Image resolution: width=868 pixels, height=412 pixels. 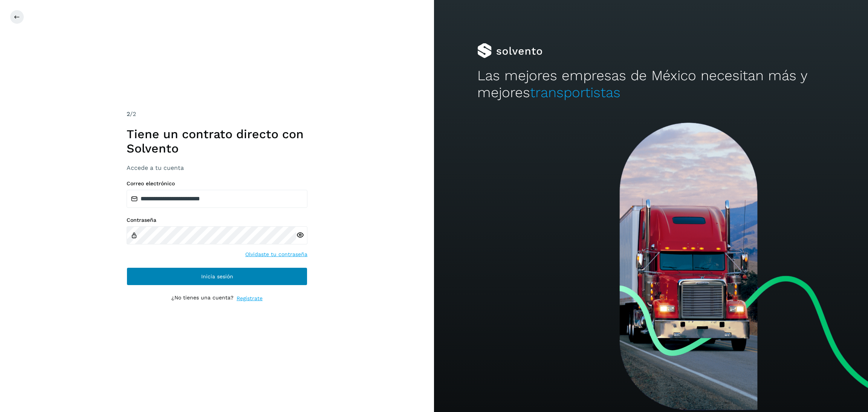 I want to click on h3: Accede a tu cuenta, so click(x=217, y=168).